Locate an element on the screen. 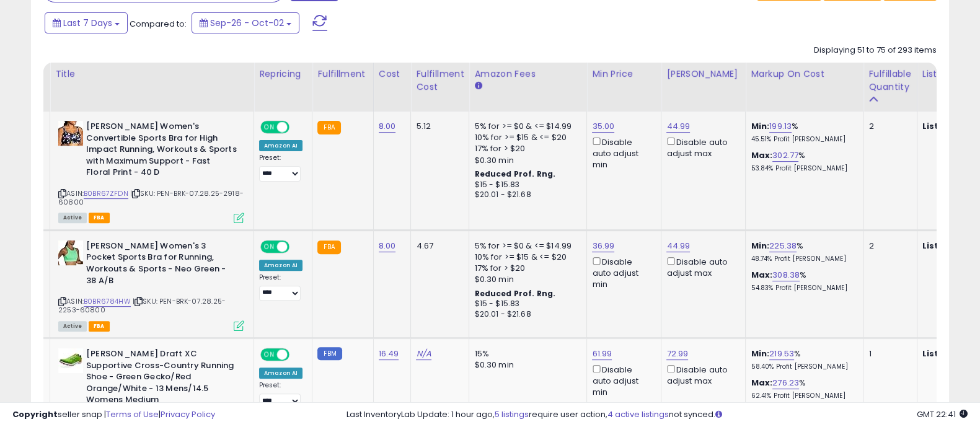 The image size is (980, 427). a: Terms of Use is located at coordinates (132, 414).